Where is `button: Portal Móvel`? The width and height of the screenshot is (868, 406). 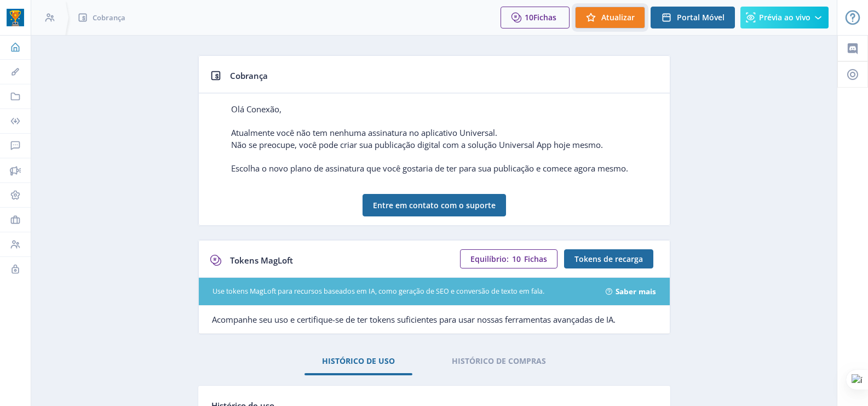 button: Portal Móvel is located at coordinates (693, 17).